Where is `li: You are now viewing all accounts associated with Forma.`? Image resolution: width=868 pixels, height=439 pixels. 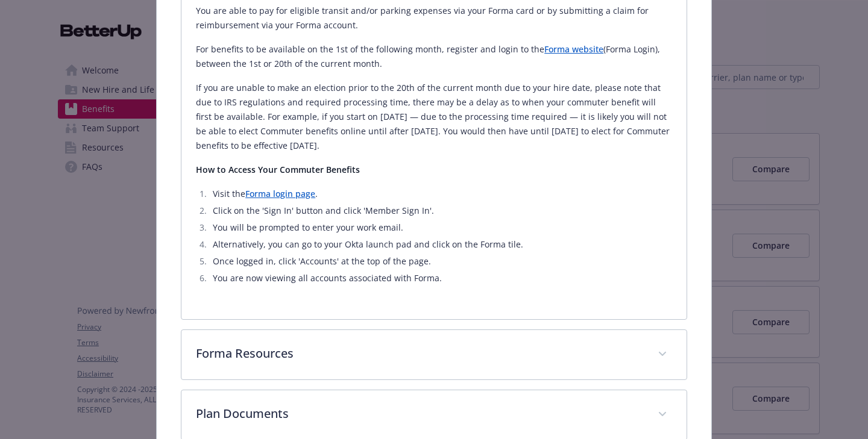
li: You are now viewing all accounts associated with Forma. is located at coordinates (441, 278).